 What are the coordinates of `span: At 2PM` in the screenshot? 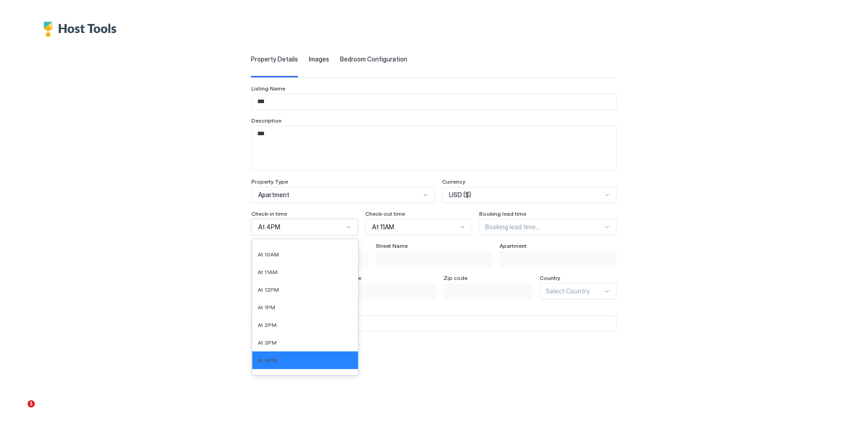 It's located at (267, 325).